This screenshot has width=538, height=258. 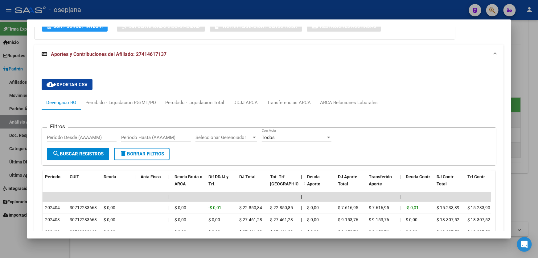 I want to click on mat-expansion-panel-header: Aportes y Contribuciones del Afiliado: 27414617137, so click(x=269, y=54).